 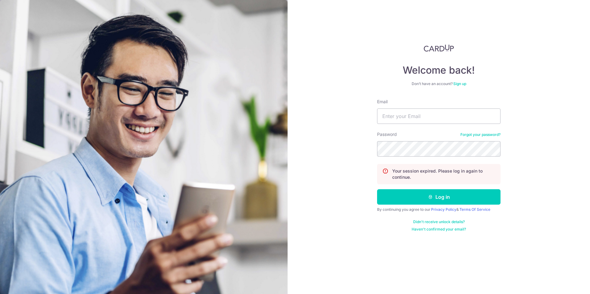 I want to click on a: Haven't confirmed your email?, so click(x=439, y=230).